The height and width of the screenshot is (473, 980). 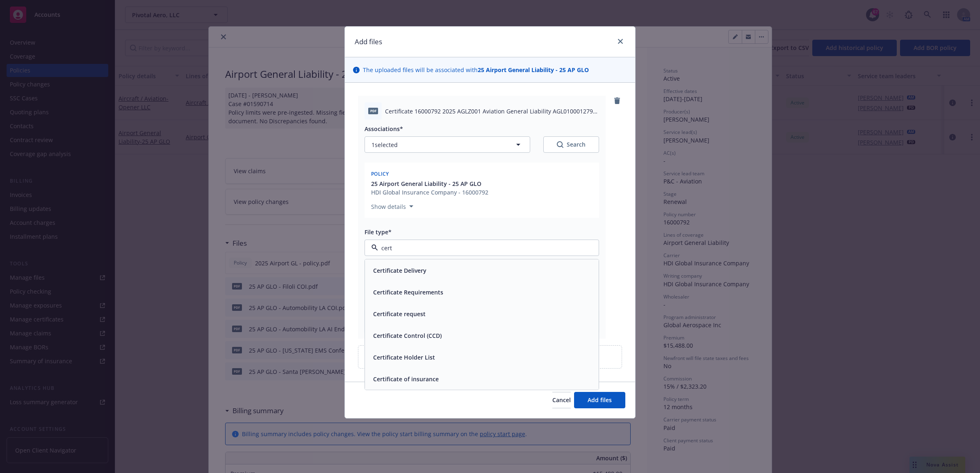 What do you see at coordinates (408, 292) in the screenshot?
I see `button: Certificate Requirements` at bounding box center [408, 292].